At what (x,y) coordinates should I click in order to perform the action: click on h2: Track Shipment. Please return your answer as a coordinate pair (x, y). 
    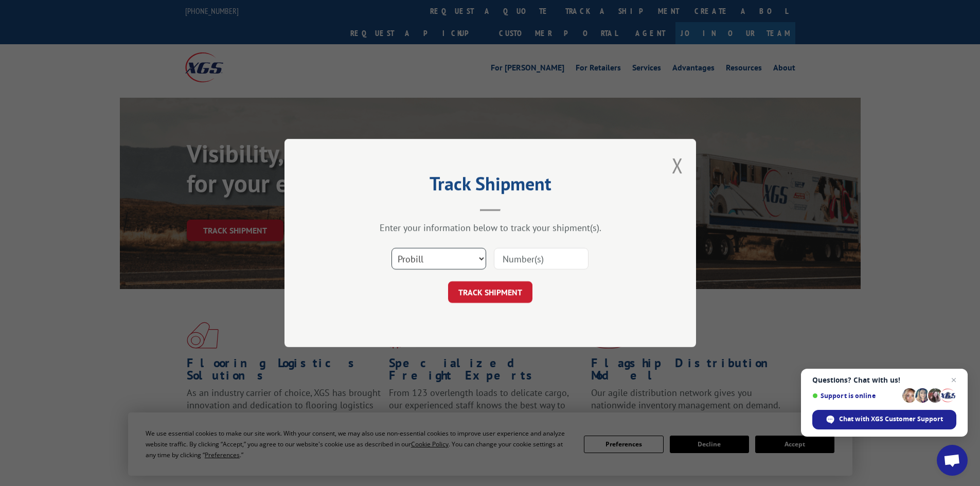
    Looking at the image, I should click on (490, 186).